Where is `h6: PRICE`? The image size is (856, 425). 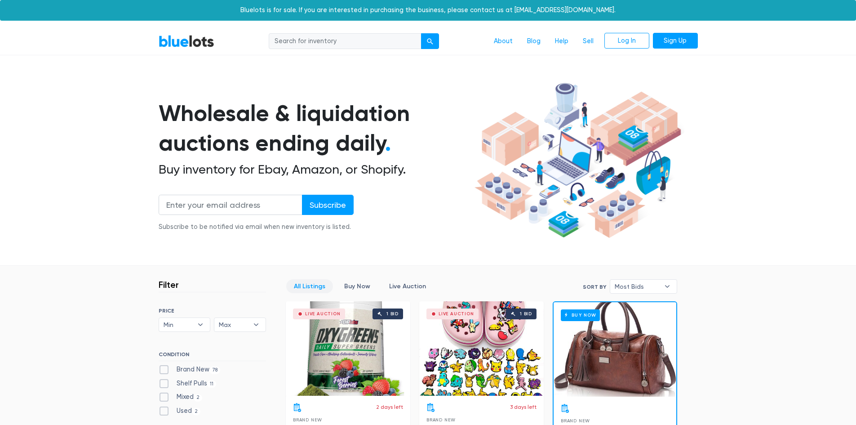
h6: PRICE is located at coordinates (212, 310).